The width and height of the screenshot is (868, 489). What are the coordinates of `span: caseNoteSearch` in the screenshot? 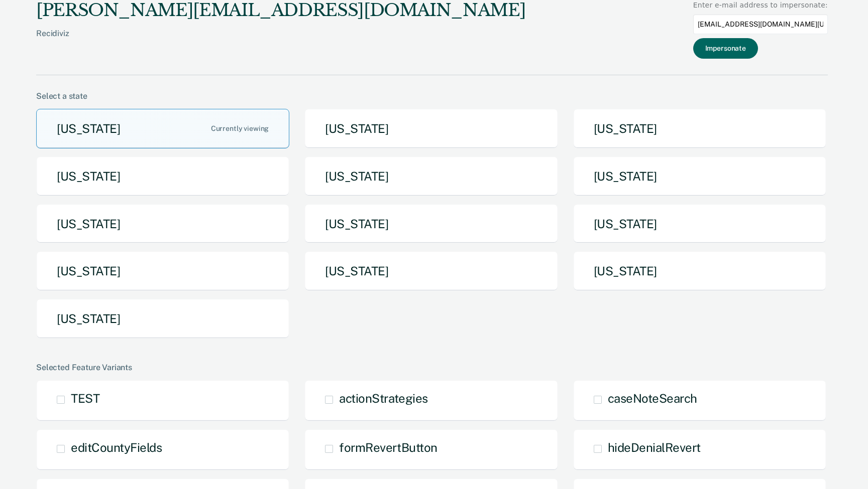 It's located at (652, 398).